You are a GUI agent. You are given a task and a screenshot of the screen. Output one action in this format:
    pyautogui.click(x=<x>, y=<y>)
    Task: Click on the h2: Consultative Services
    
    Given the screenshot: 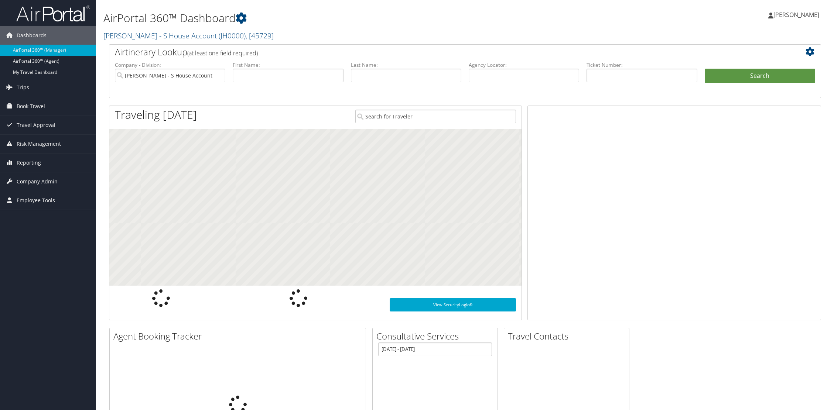 What is the action you would take?
    pyautogui.click(x=437, y=336)
    